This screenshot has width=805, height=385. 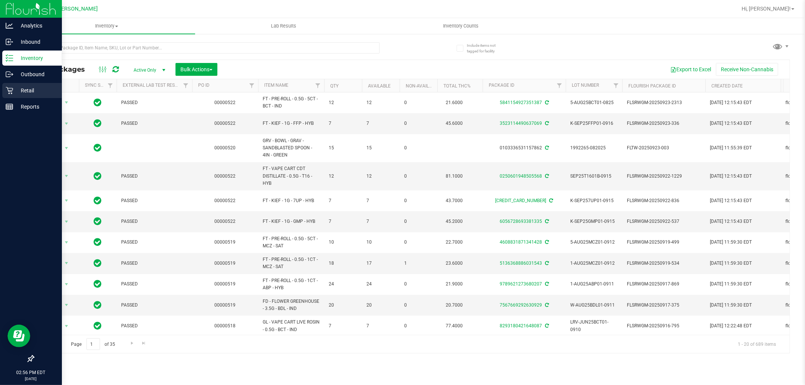 What do you see at coordinates (196, 69) in the screenshot?
I see `button: Bulk Actions` at bounding box center [196, 69].